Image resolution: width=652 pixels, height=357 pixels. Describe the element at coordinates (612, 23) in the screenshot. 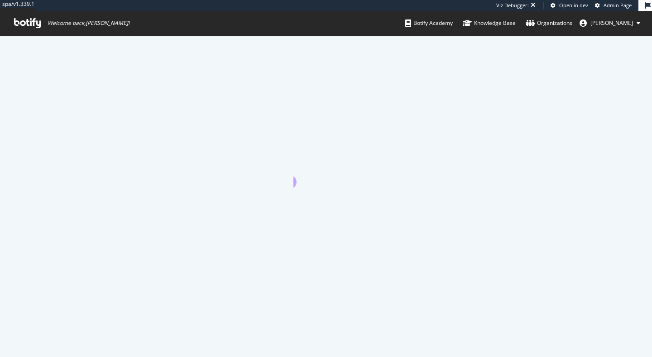

I see `span: adrianna` at that location.